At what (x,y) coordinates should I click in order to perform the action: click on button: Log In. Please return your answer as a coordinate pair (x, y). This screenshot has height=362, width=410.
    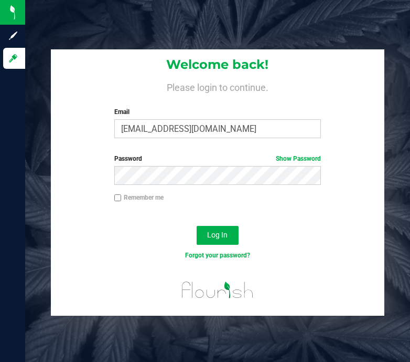
    Looking at the image, I should click on (218, 235).